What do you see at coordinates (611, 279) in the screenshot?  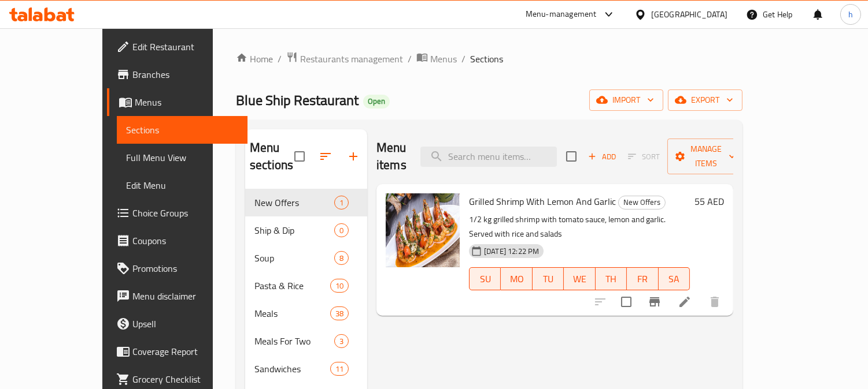 I see `span: TH` at bounding box center [611, 279].